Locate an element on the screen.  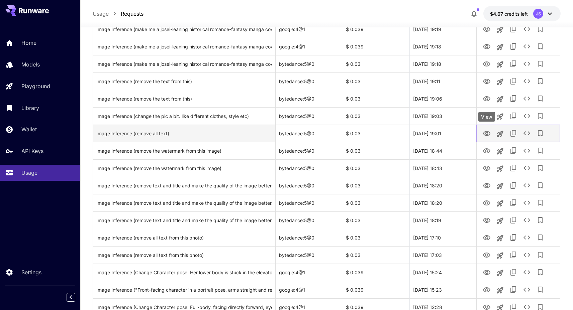
p: Home is located at coordinates (29, 43).